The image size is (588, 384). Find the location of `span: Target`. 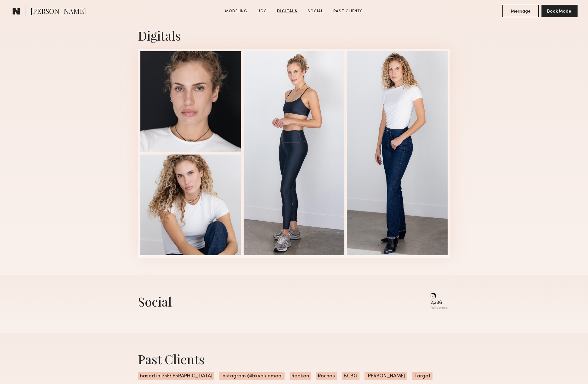

span: Target is located at coordinates (423, 376).